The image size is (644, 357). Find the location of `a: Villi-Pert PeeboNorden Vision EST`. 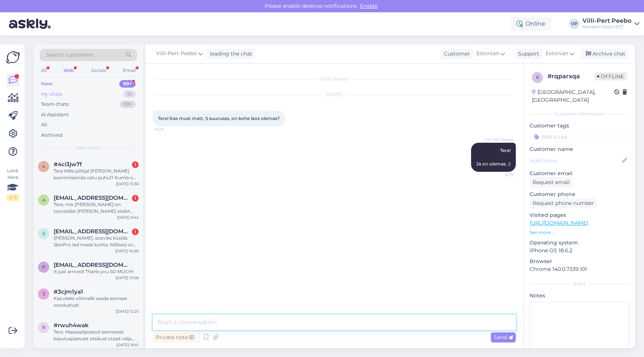

a: Villi-Pert PeeboNorden Vision EST is located at coordinates (611, 24).